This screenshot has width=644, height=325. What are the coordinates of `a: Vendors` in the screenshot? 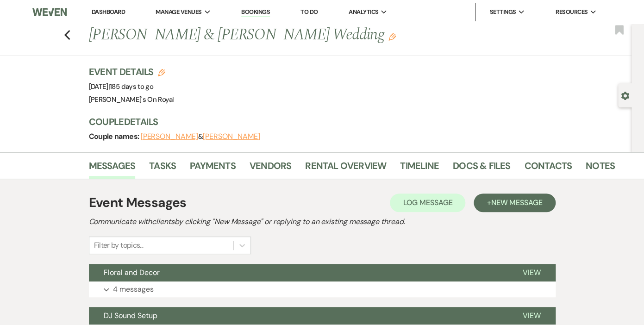 It's located at (271, 169).